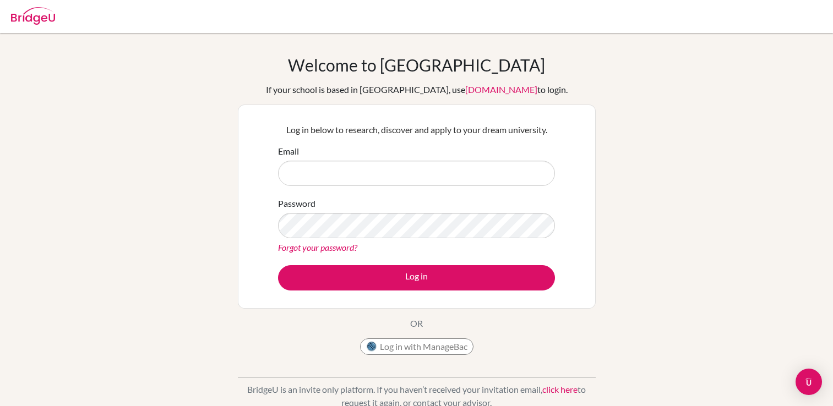 The image size is (833, 406). Describe the element at coordinates (33, 16) in the screenshot. I see `img: Bridge-U` at that location.